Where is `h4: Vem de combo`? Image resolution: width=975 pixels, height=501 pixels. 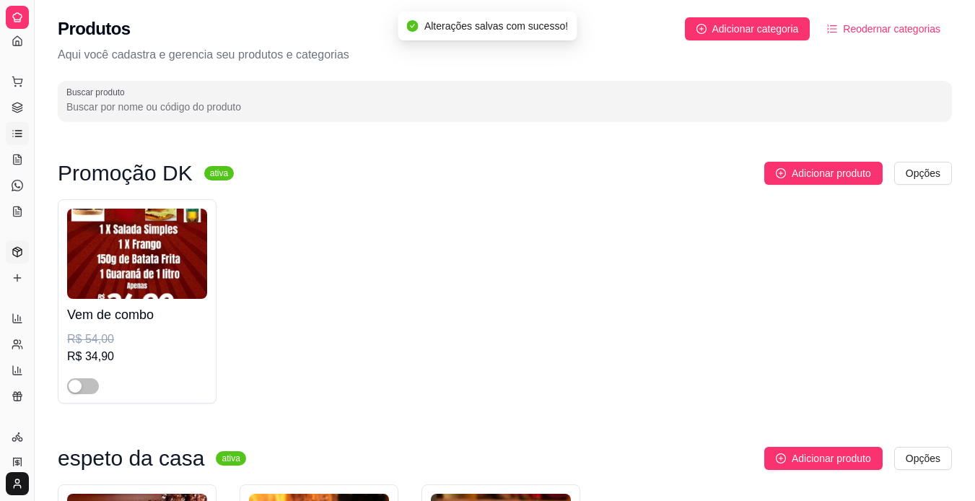
h4: Vem de combo is located at coordinates (137, 315).